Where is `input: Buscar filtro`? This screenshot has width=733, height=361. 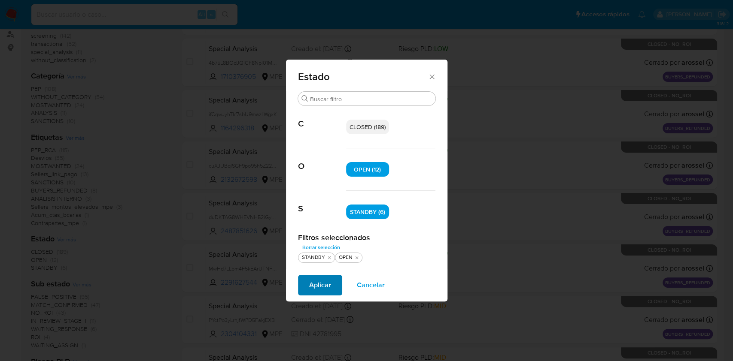
input: Buscar filtro is located at coordinates (371, 99).